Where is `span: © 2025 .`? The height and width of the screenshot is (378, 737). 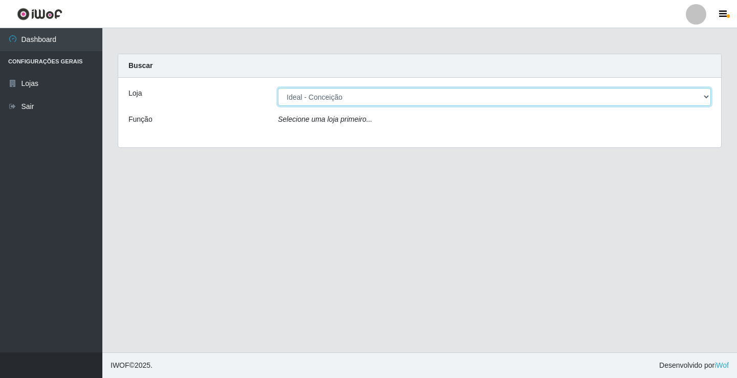
span: © 2025 . is located at coordinates (131, 365).